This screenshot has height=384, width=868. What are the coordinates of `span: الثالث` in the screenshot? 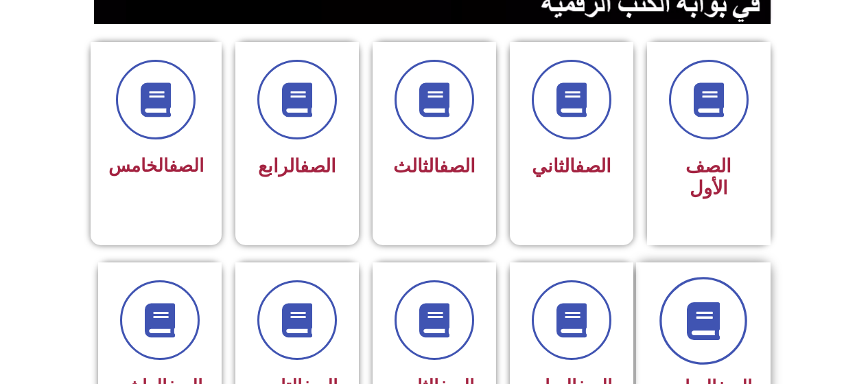 It's located at (435, 166).